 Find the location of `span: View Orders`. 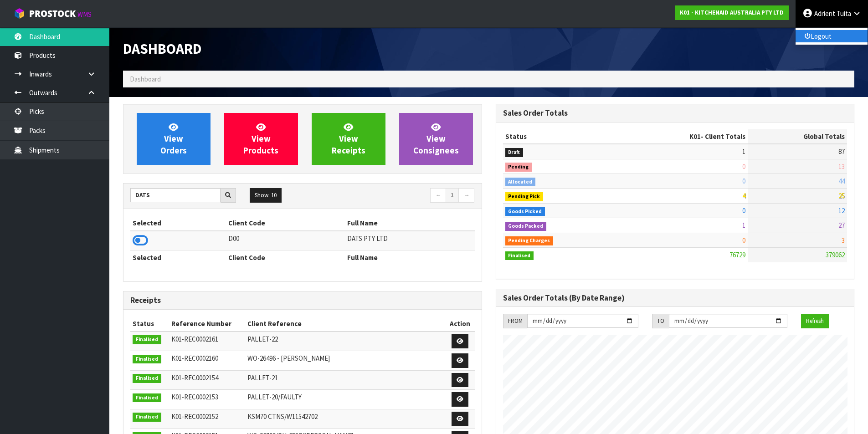

span: View Orders is located at coordinates (174, 138).